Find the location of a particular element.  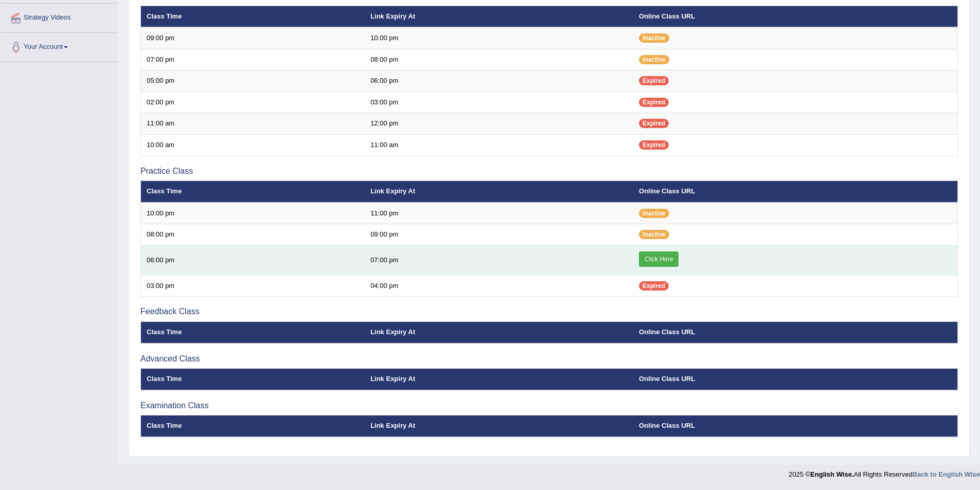

h3: Advanced Class is located at coordinates (549, 359).